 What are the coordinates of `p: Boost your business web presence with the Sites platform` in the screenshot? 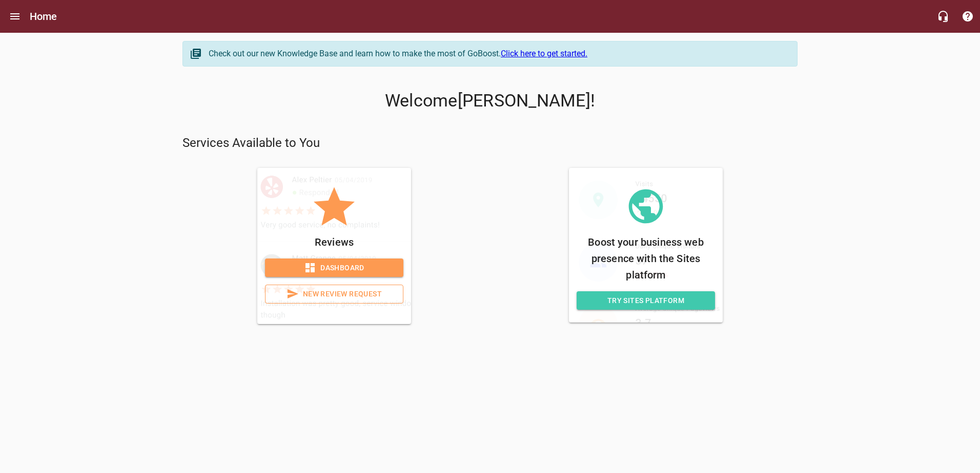 It's located at (646, 259).